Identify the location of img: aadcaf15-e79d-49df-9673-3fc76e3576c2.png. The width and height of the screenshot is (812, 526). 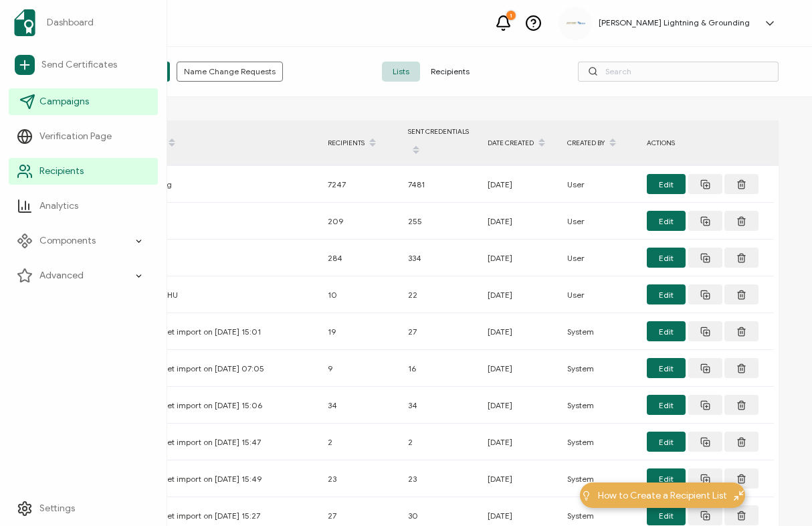
(575, 23).